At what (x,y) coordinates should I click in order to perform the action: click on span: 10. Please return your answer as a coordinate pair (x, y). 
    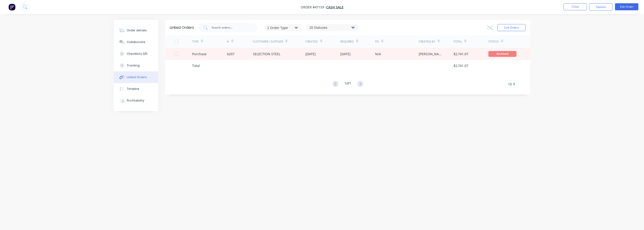
    Looking at the image, I should click on (510, 84).